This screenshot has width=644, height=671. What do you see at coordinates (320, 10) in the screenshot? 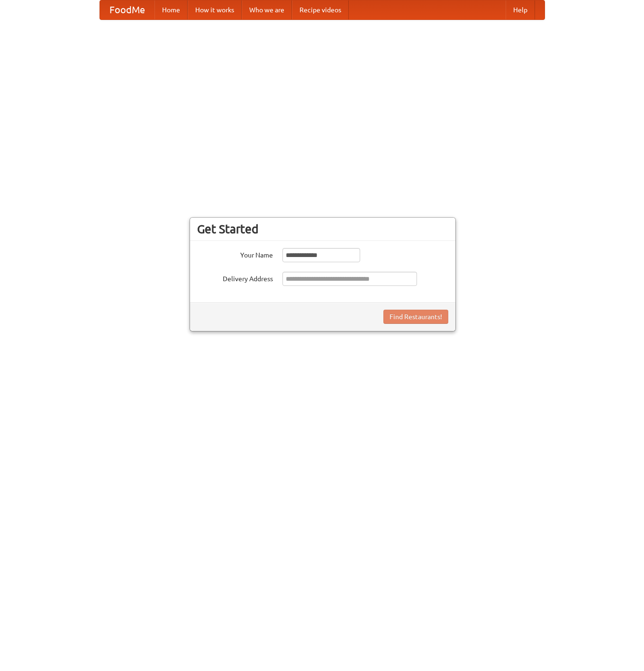
I see `a: Recipe videos` at bounding box center [320, 10].